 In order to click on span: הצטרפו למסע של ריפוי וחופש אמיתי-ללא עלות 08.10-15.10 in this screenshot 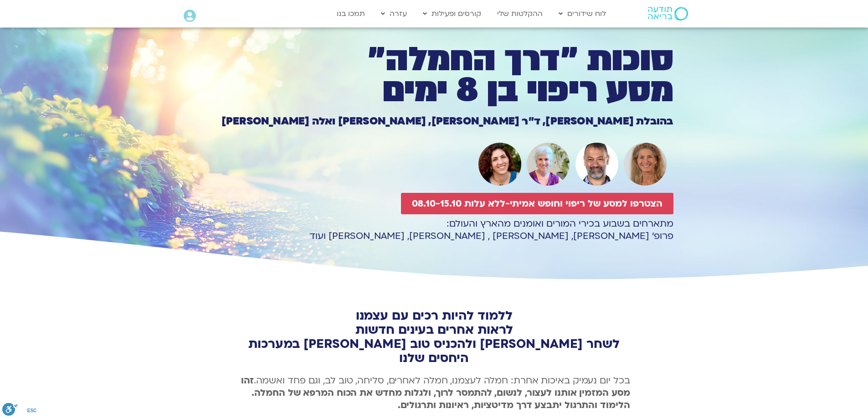, I will do `click(537, 203)`.